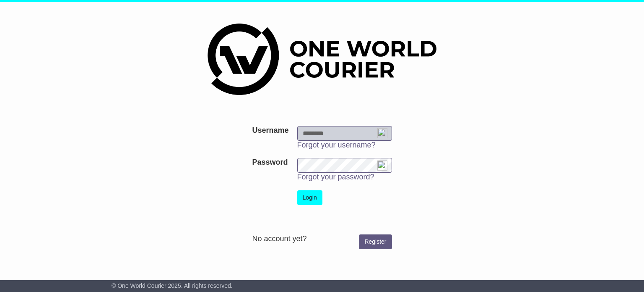 The height and width of the screenshot is (292, 644). Describe the element at coordinates (270, 163) in the screenshot. I see `label: Password` at that location.